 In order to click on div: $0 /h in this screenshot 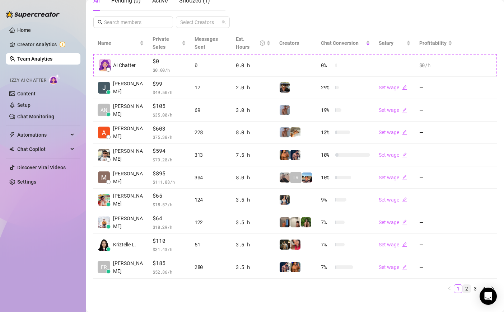, I will do `click(436, 65)`.